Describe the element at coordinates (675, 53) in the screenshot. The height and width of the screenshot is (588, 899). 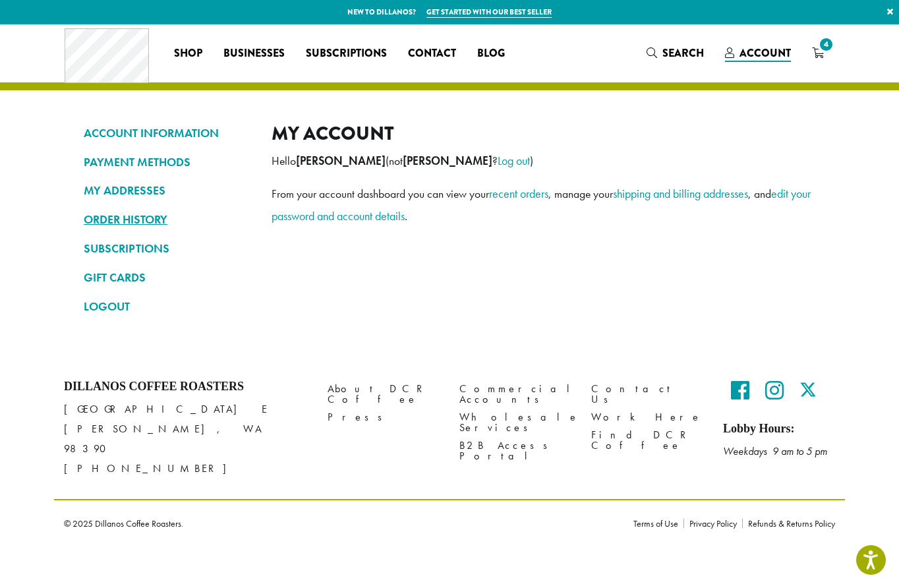
I see `a: Search` at that location.